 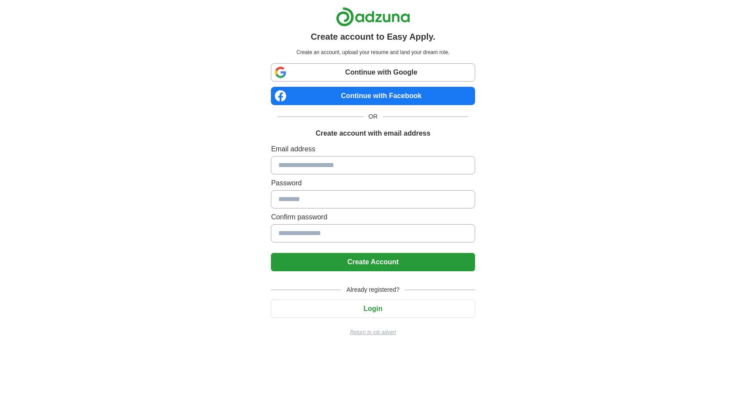 What do you see at coordinates (372, 332) in the screenshot?
I see `p: Return to job advert` at bounding box center [372, 332].